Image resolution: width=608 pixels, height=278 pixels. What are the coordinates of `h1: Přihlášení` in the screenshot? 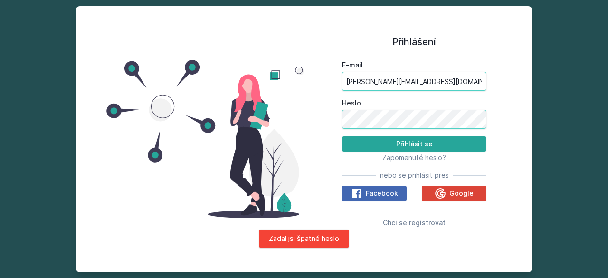 It's located at (414, 42).